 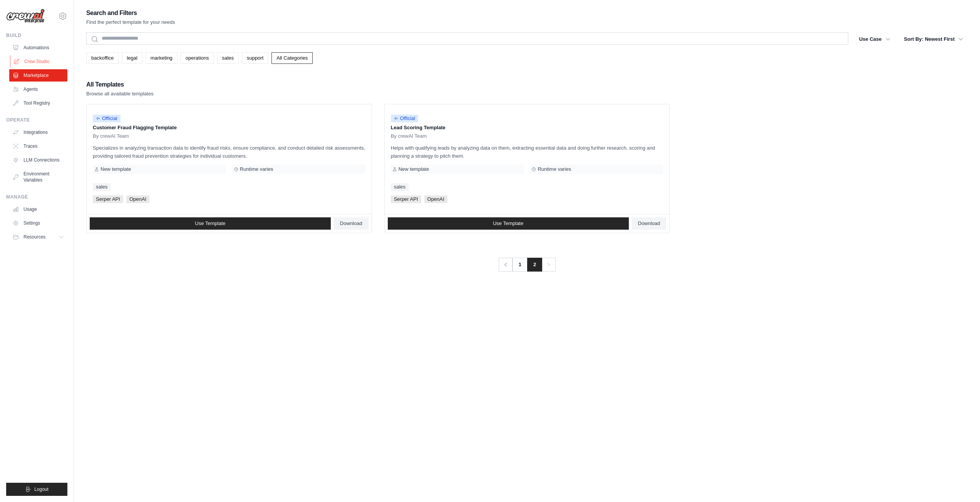 I want to click on a: backoffice, so click(x=102, y=58).